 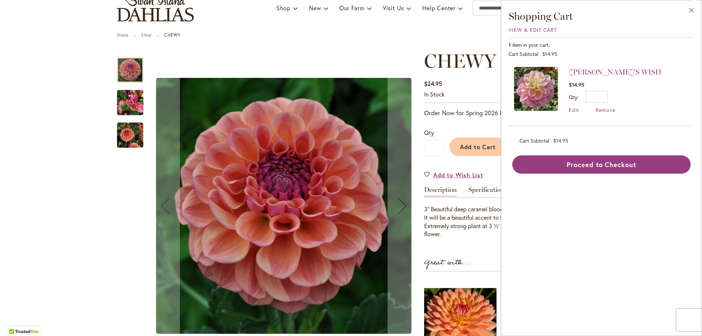 I want to click on span: Shopping Cart, so click(x=541, y=16).